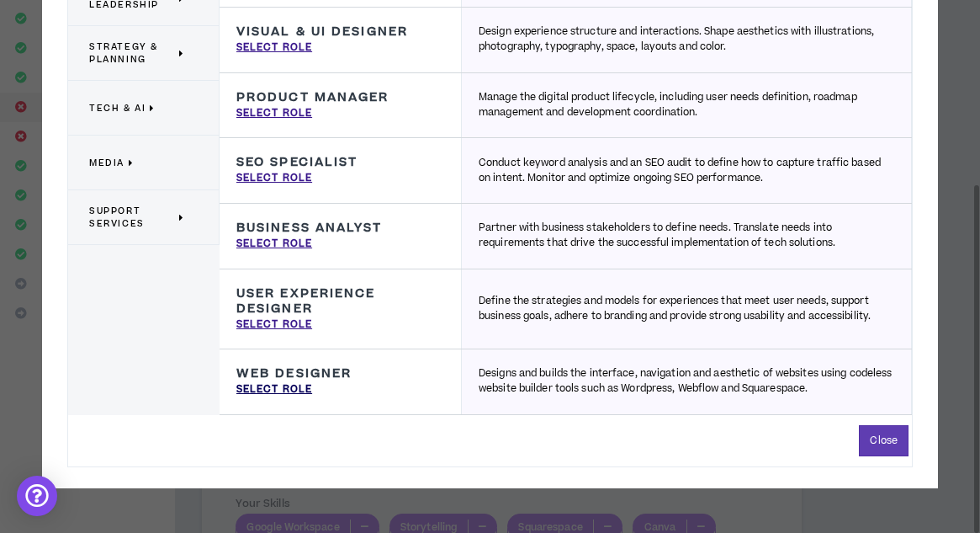 This screenshot has height=533, width=980. Describe the element at coordinates (132, 53) in the screenshot. I see `span: Strategy & Planning` at that location.